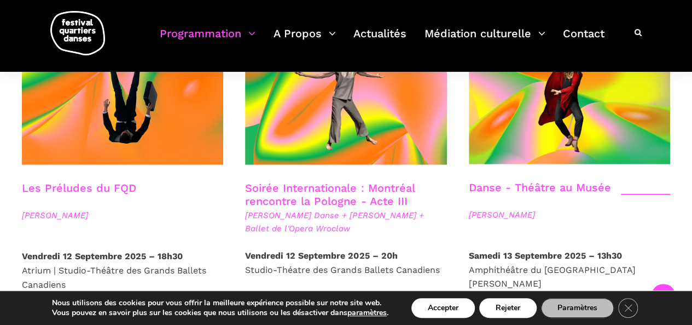 Image resolution: width=692 pixels, height=325 pixels. Describe the element at coordinates (628, 308) in the screenshot. I see `button: Close GDPR Cookie Banner` at that location.